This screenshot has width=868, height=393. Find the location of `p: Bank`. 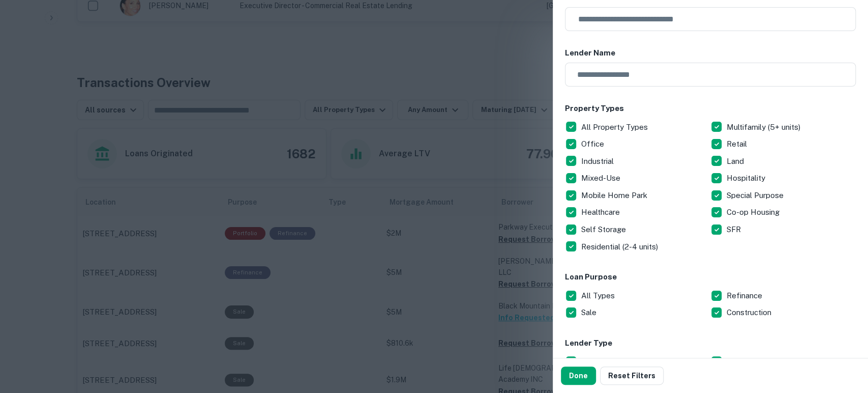

p: Bank is located at coordinates (737, 362).